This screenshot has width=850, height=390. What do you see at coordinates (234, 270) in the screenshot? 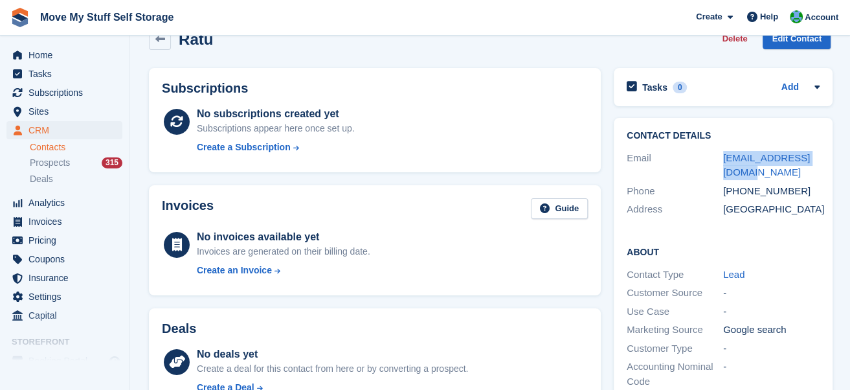
I see `div: Create an Invoice` at bounding box center [234, 270].